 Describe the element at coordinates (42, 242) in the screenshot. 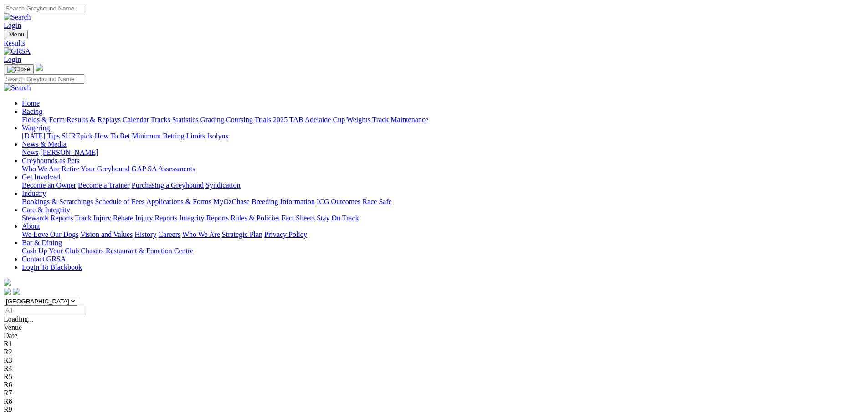

I see `a: Bar & Dining` at that location.